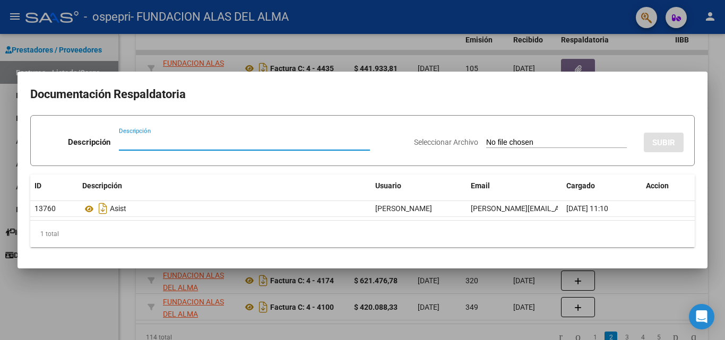  Describe the element at coordinates (388, 186) in the screenshot. I see `span: Usuario` at that location.